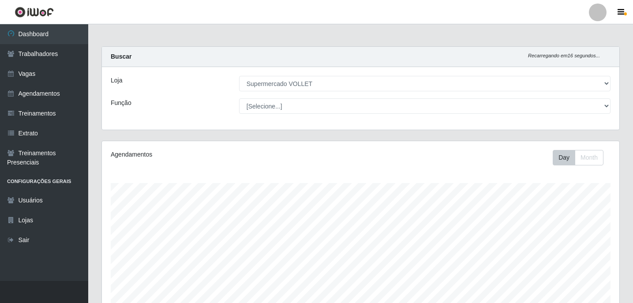  What do you see at coordinates (211, 154) in the screenshot?
I see `div: Agendamentos` at bounding box center [211, 154].